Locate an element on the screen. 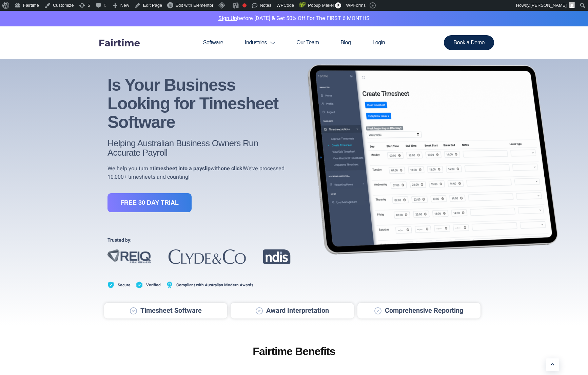  span: Book a Demo is located at coordinates (469, 43).